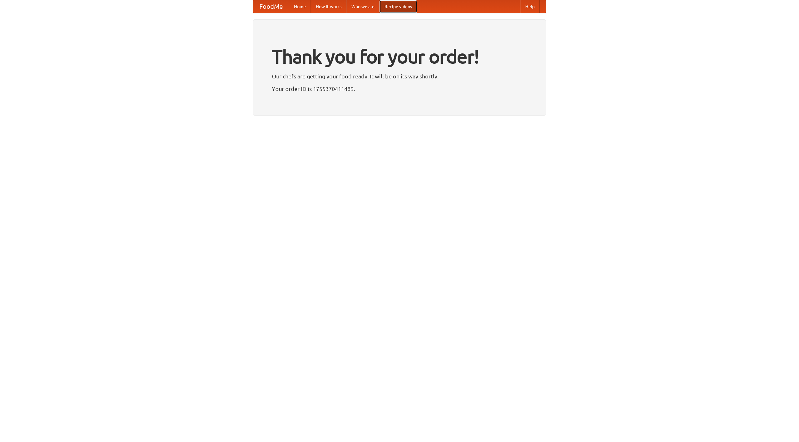 The height and width of the screenshot is (442, 799). What do you see at coordinates (399, 76) in the screenshot?
I see `p: Our chefs are getting your food ready. It will be on its way shortly.` at bounding box center [399, 76].